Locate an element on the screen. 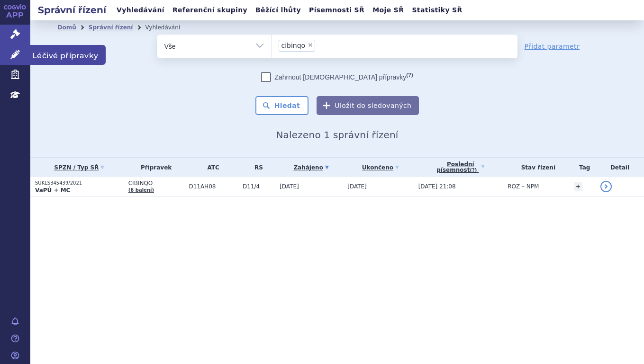  strong: VaPÚ + MC is located at coordinates (53, 190).